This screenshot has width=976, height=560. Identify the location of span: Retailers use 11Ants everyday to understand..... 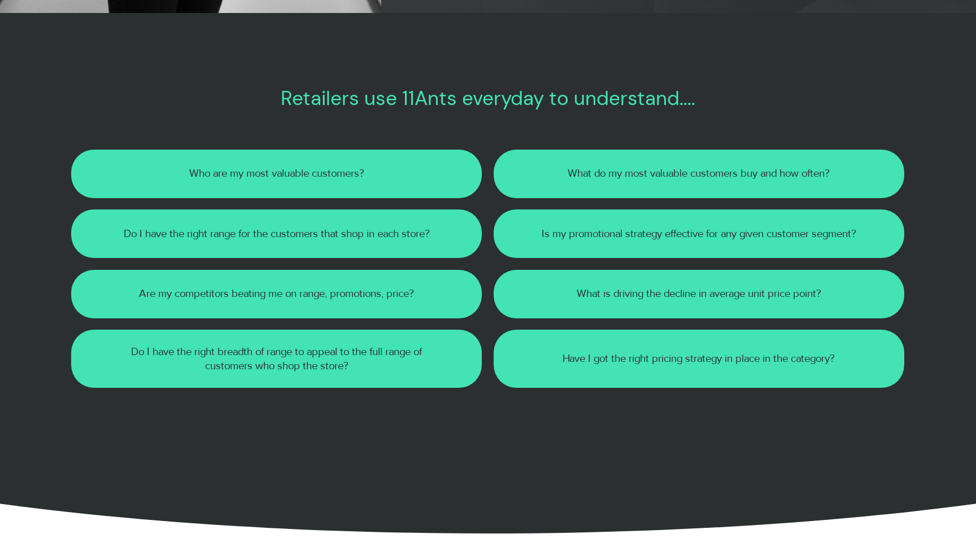
(488, 98).